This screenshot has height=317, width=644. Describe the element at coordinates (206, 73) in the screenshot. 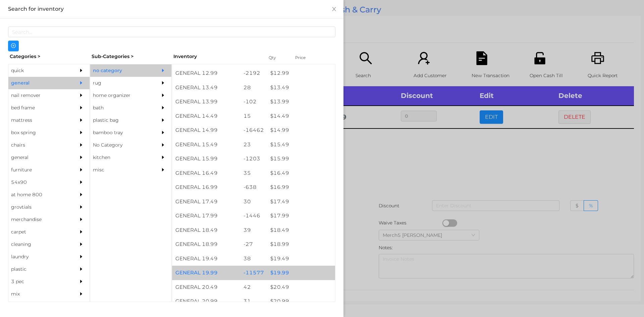

I see `div: GENERAL 12.99` at that location.